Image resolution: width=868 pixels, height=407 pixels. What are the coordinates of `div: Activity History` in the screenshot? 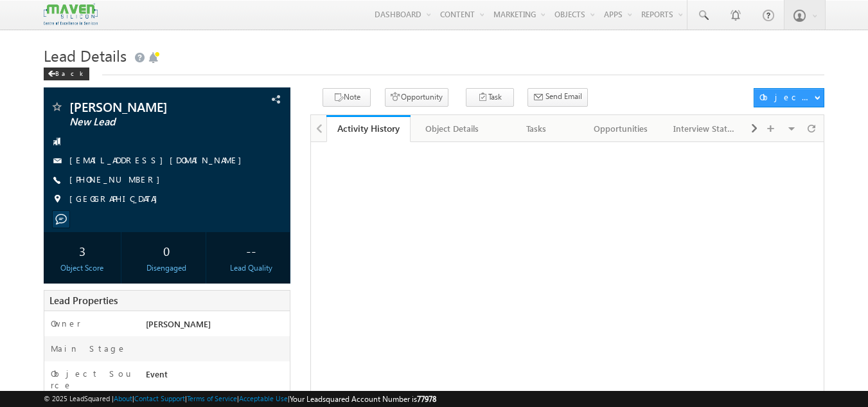 It's located at (368, 128).